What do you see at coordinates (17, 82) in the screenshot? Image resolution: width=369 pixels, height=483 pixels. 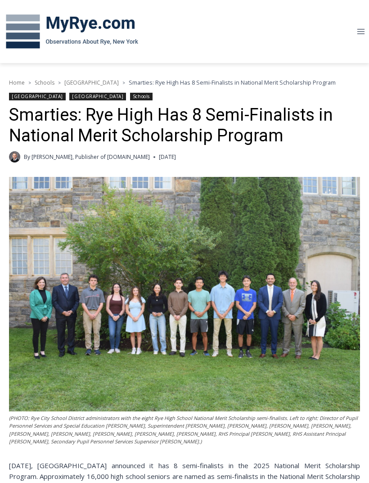 I see `span: Home` at bounding box center [17, 82].